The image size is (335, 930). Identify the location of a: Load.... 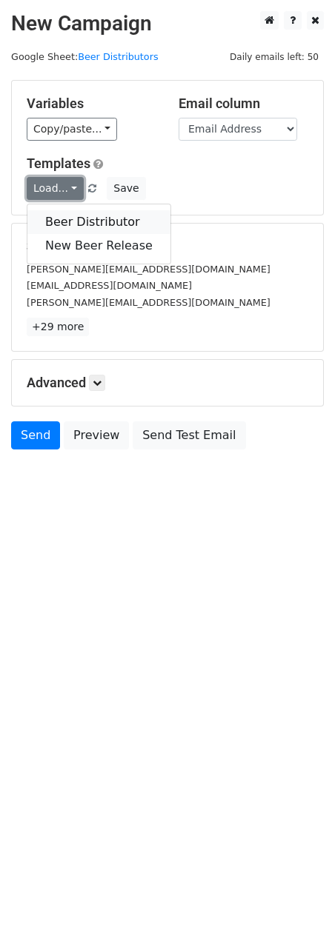
(55, 188).